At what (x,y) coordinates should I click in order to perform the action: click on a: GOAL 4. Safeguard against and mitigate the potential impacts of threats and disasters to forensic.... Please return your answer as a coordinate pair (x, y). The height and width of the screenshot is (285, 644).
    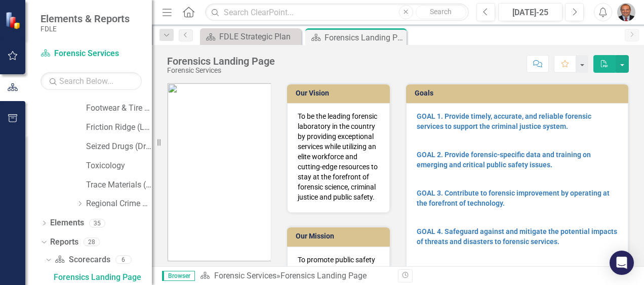
    Looking at the image, I should click on (517, 237).